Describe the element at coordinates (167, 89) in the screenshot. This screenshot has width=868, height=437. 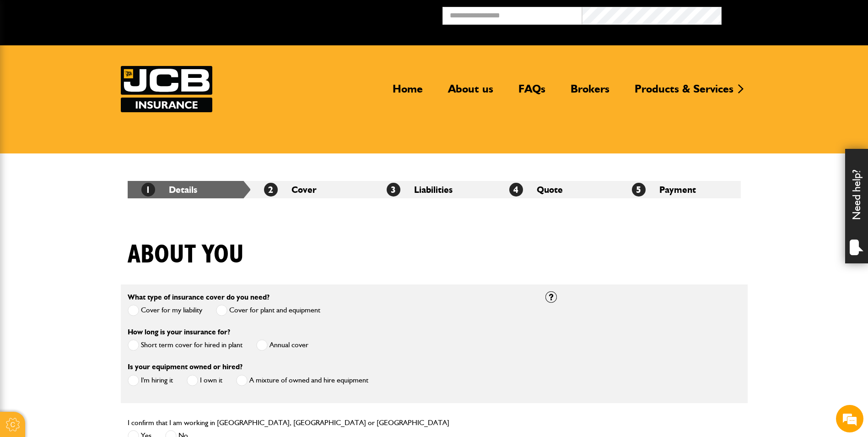
I see `img: JCB Insurance Services logo` at that location.